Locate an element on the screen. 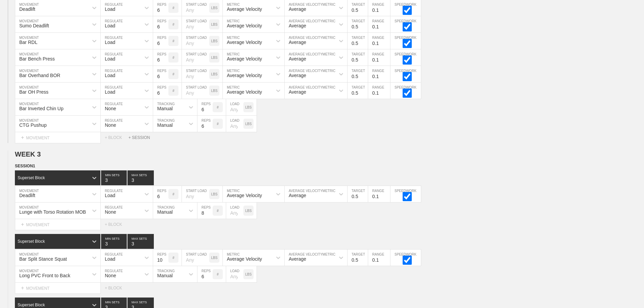 The width and height of the screenshot is (644, 308). span: WEEK 3 is located at coordinates (28, 154).